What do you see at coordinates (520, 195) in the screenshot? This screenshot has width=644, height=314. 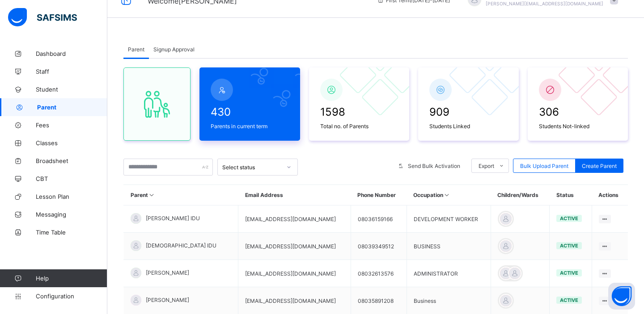 I see `th: Children/Wards` at bounding box center [520, 195].